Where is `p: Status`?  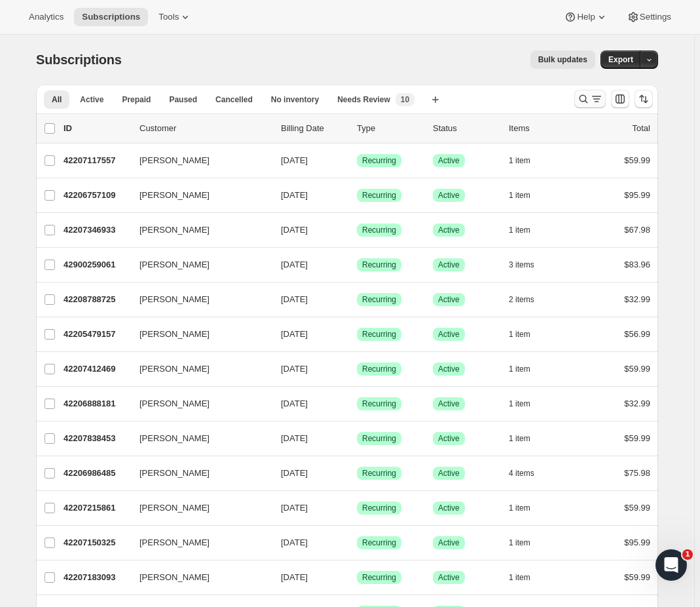
p: Status is located at coordinates (466, 129).